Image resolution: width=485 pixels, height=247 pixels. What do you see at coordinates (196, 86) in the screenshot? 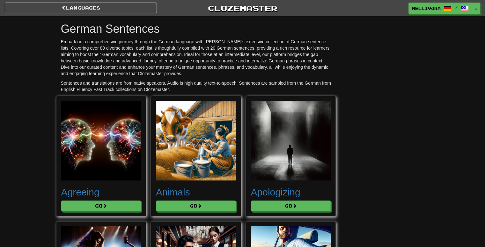
I see `p: Sentences and translations are from native speakers. Audio is high quality text-to-speech. Senten...` at bounding box center [196, 86].